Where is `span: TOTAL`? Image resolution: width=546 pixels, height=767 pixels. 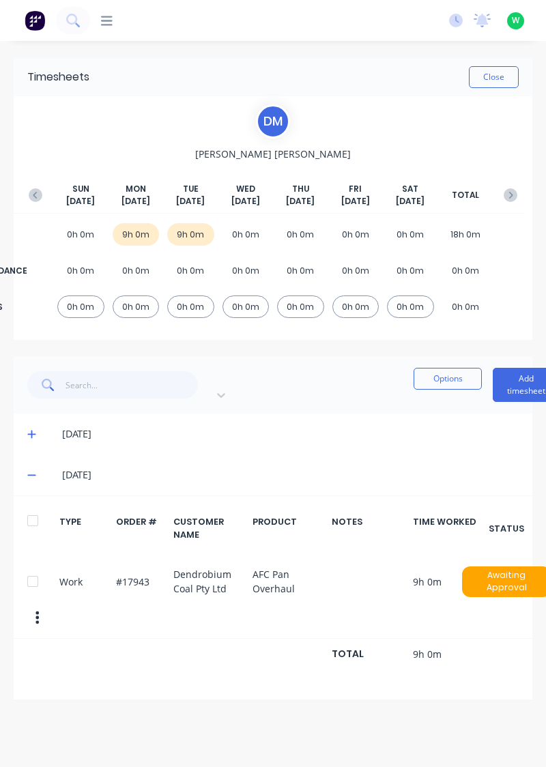
span: TOTAL is located at coordinates (465, 195).